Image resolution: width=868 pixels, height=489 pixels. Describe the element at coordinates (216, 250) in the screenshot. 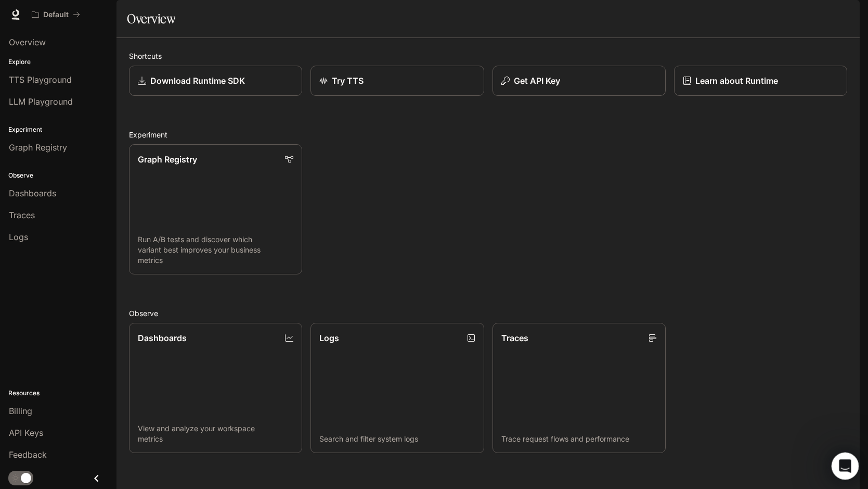

I see `p: Run A/B tests and discover which variant best improves your business metrics` at that location.